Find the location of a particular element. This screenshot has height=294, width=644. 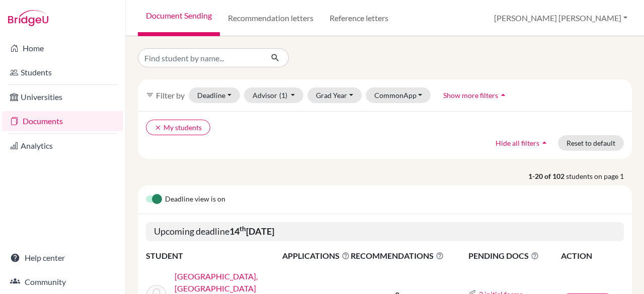

span: APPLICATIONS is located at coordinates (316, 256).